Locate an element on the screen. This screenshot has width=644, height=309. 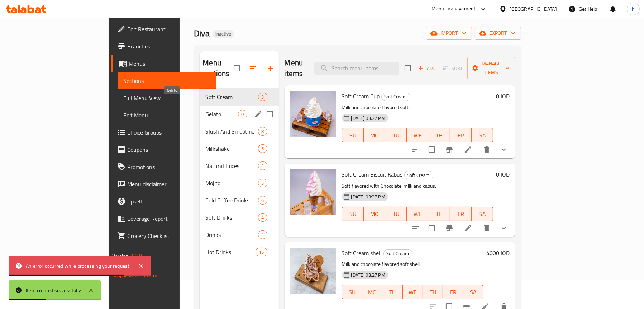
span: 6 is located at coordinates (262, 200).